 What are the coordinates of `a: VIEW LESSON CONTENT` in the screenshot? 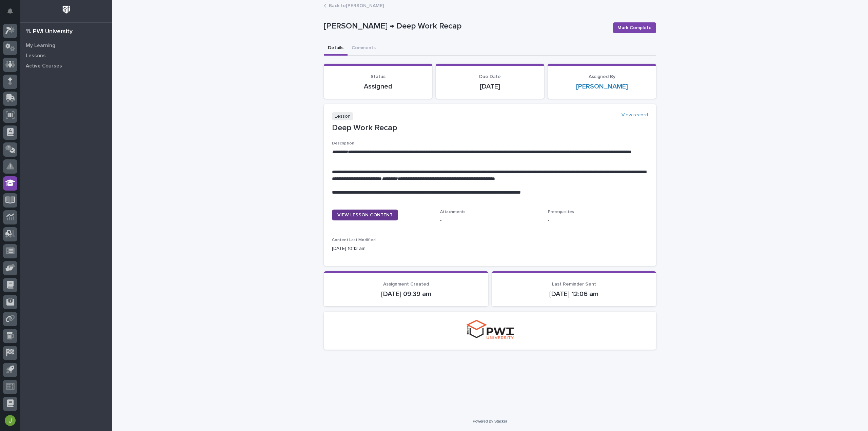 It's located at (365, 215).